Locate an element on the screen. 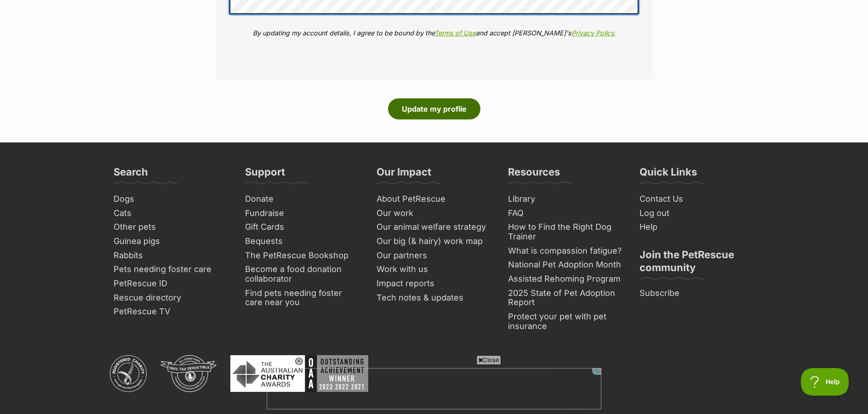 The height and width of the screenshot is (414, 868). a: Protect your pet with pet insurance is located at coordinates (566, 321).